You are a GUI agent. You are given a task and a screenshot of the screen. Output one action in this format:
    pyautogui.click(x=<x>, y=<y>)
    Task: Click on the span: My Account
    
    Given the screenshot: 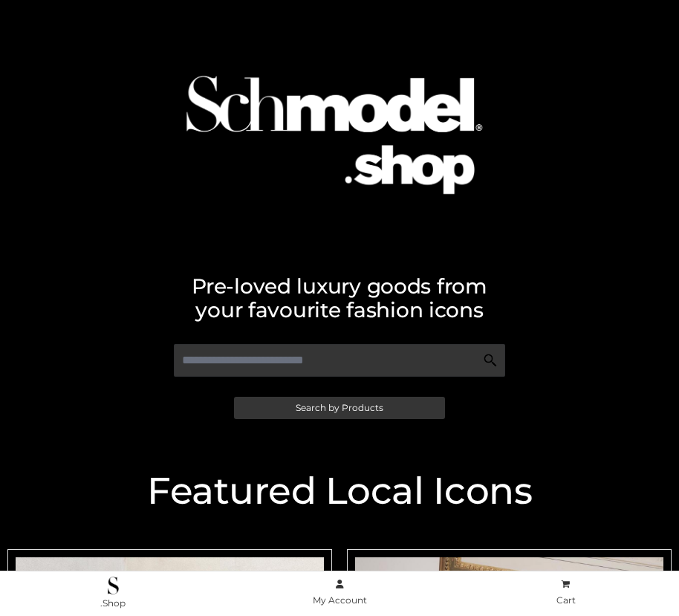 What is the action you would take?
    pyautogui.click(x=339, y=600)
    